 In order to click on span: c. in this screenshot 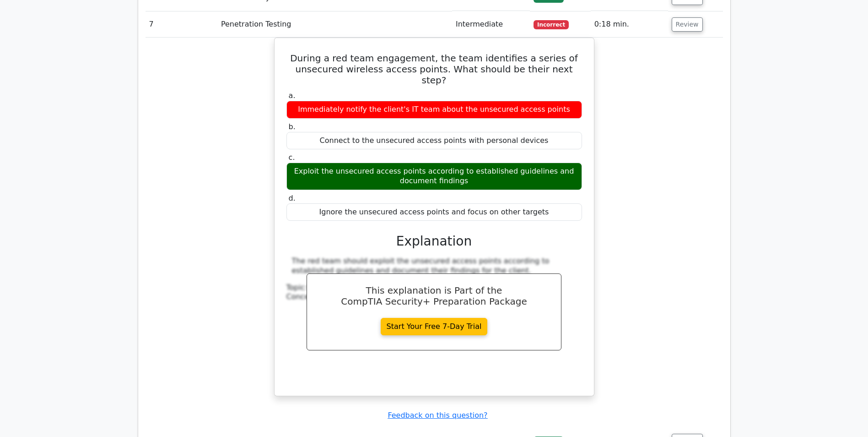, I will do `click(292, 157)`.